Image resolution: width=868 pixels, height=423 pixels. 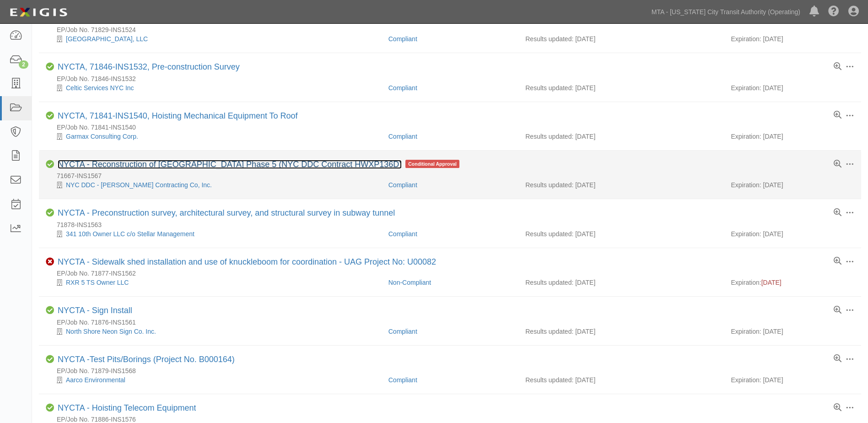 What do you see at coordinates (410, 282) in the screenshot?
I see `a: Non-Compliant` at bounding box center [410, 282].